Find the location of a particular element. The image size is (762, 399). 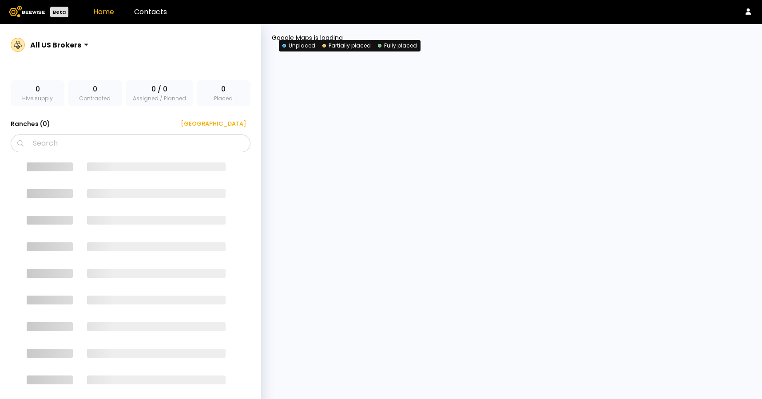

div: Placed is located at coordinates (223, 93).